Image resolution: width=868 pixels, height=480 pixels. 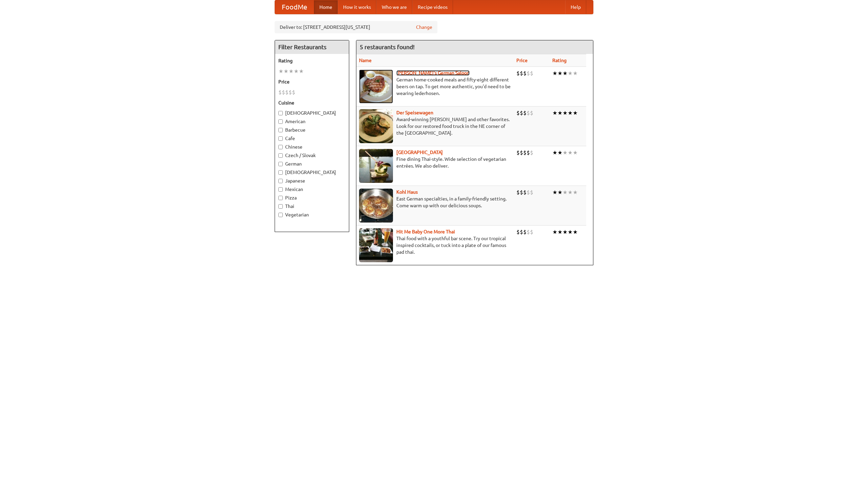 What do you see at coordinates (387, 47) in the screenshot?
I see `ng-pluralize: 5 restaurants found!` at bounding box center [387, 47].